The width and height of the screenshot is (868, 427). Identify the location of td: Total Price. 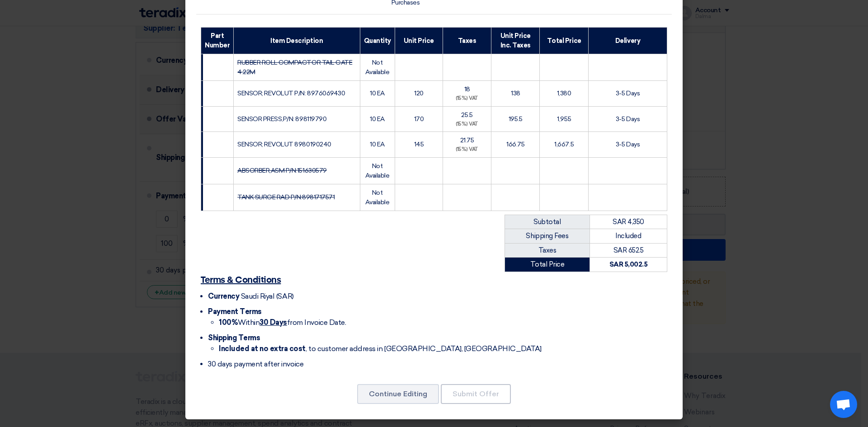
(547, 265).